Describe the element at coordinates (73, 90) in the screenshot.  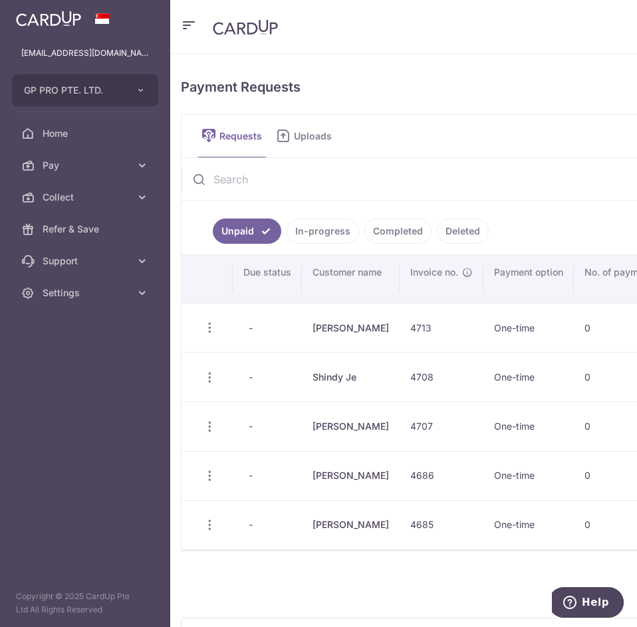
I see `span: GP PRO PTE. LTD.` at that location.